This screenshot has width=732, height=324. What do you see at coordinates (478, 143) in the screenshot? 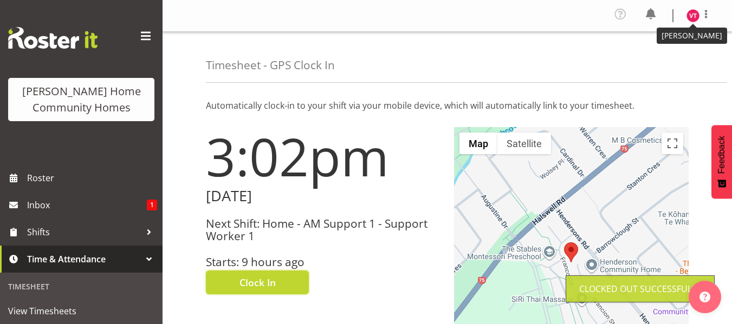
I see `button: Show street map` at bounding box center [478, 143].